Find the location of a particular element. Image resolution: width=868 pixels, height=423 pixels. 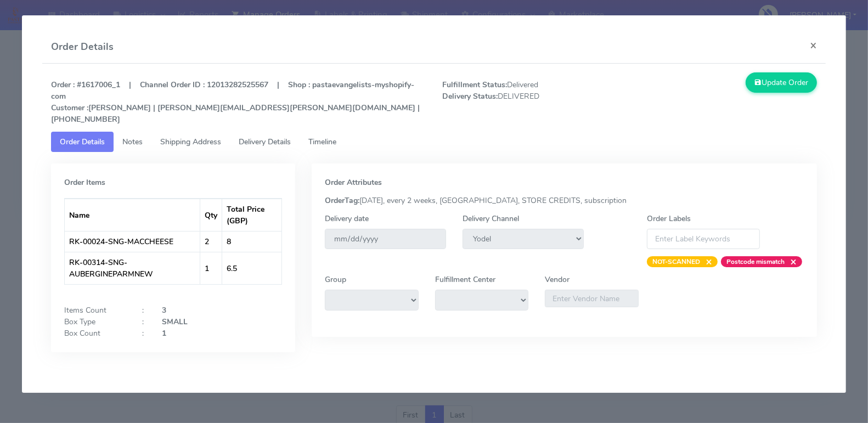

th: Name is located at coordinates (133, 215).